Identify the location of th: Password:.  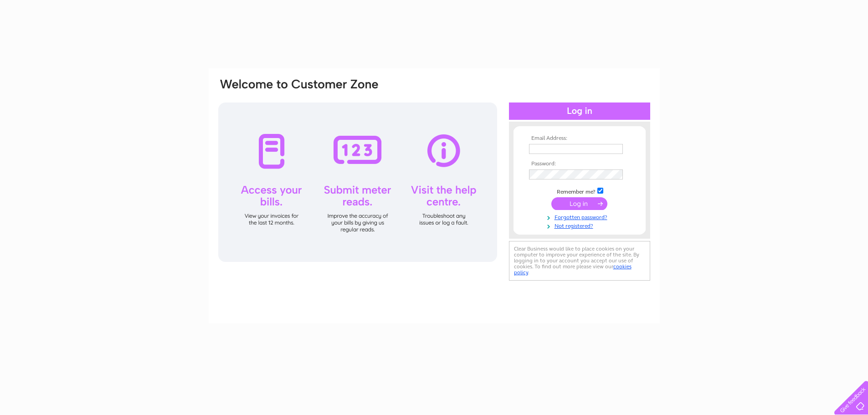
(579, 164).